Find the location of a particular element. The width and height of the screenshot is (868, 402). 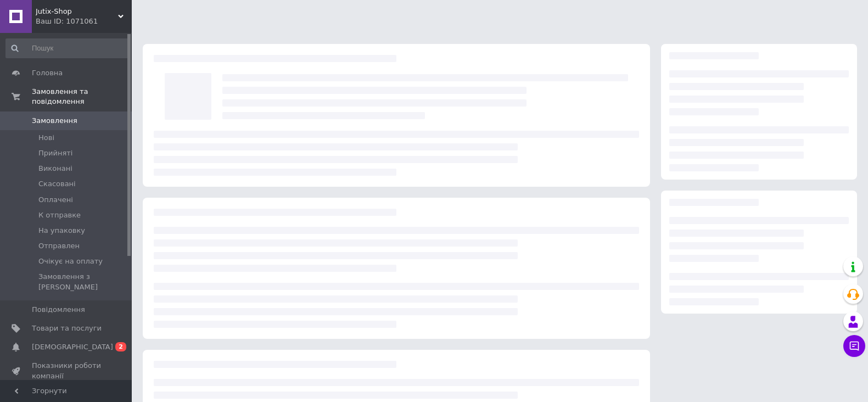

div: Ваш ID: 1071061 is located at coordinates (83, 22).